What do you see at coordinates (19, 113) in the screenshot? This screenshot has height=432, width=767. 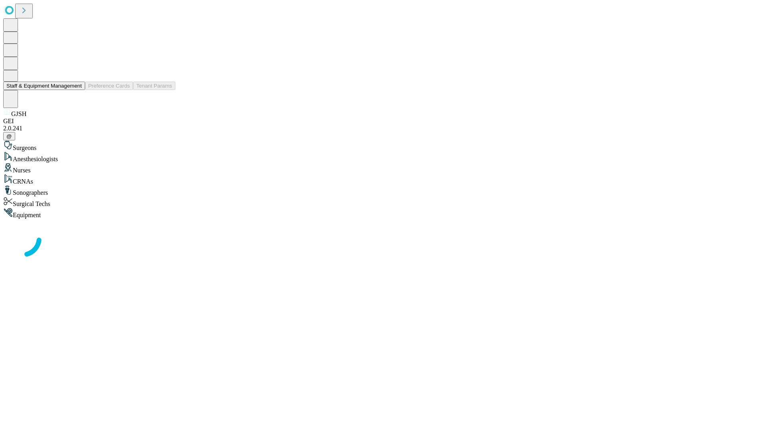 I see `span: GJSH` at bounding box center [19, 113].